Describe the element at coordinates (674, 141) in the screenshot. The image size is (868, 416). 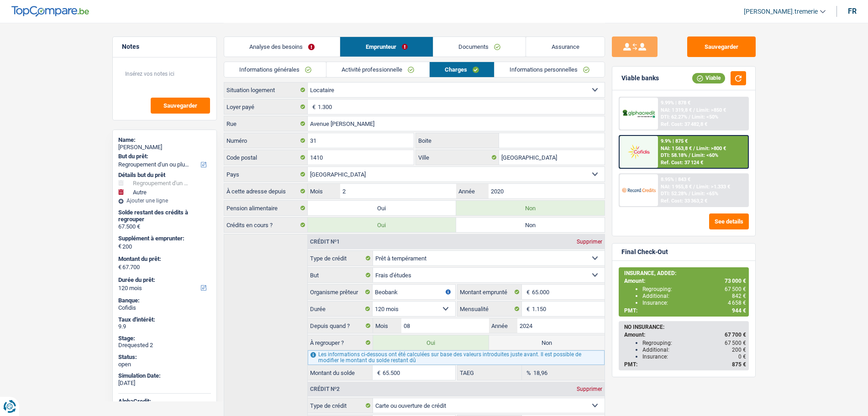
I see `div: 9.9% | 875 €` at that location.